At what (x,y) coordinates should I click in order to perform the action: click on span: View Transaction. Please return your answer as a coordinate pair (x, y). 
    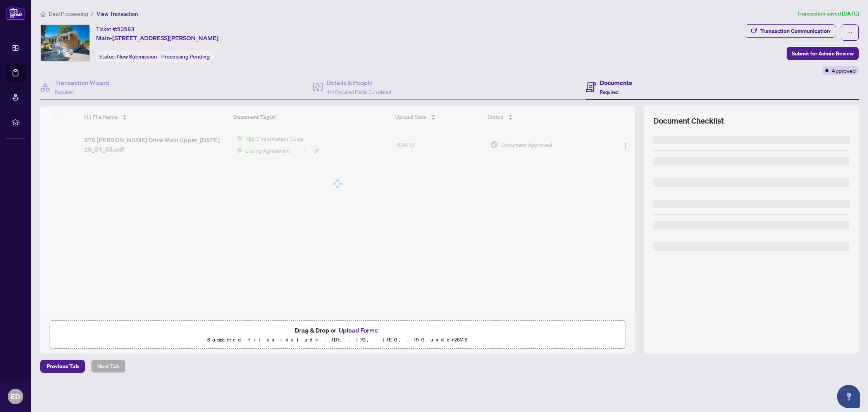
    Looking at the image, I should click on (117, 14).